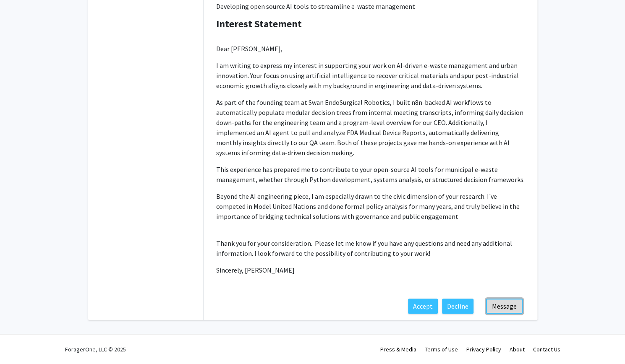 This screenshot has height=364, width=625. What do you see at coordinates (370, 248) in the screenshot?
I see `p: Thank you for your consideration. Please let me know if you have any questions and need any addit...` at bounding box center [370, 248].